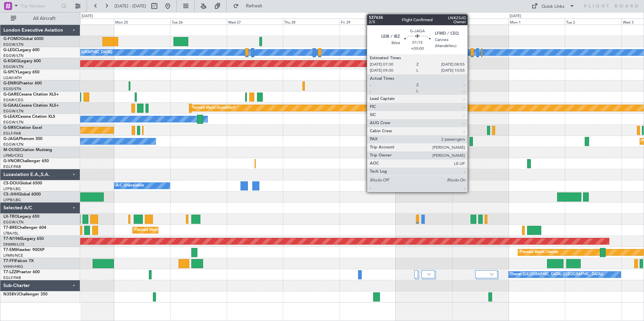 The width and height of the screenshot is (644, 321). I want to click on span: G-SIRS, so click(10, 128).